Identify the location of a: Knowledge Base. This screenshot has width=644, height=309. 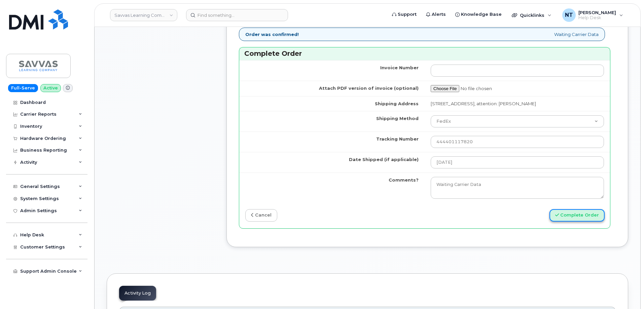
(479, 14).